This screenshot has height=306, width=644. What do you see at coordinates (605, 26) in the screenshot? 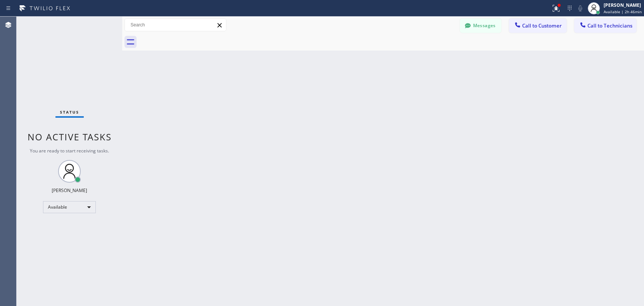
I see `button: Call to Technicians` at bounding box center [605, 26].